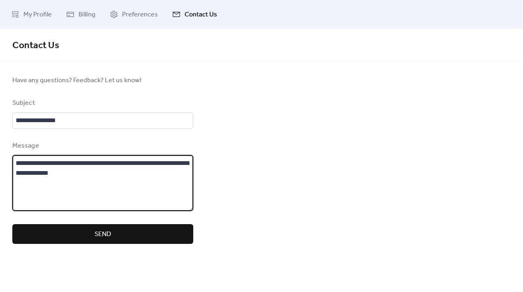 The width and height of the screenshot is (523, 292). I want to click on span: Have any questions? Feedback? Let us know!, so click(103, 81).